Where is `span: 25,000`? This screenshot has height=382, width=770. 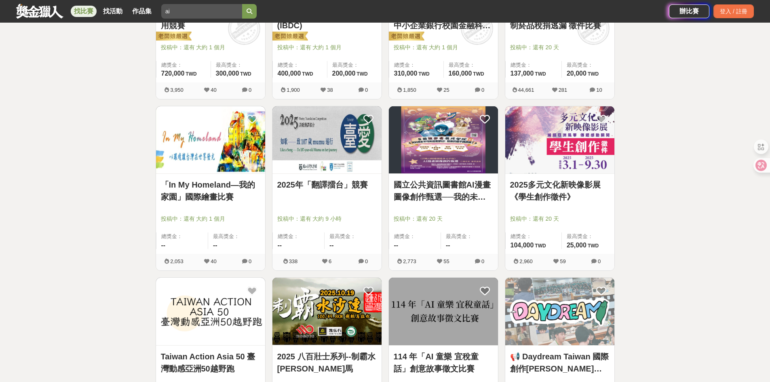
span: 25,000 is located at coordinates (576, 245).